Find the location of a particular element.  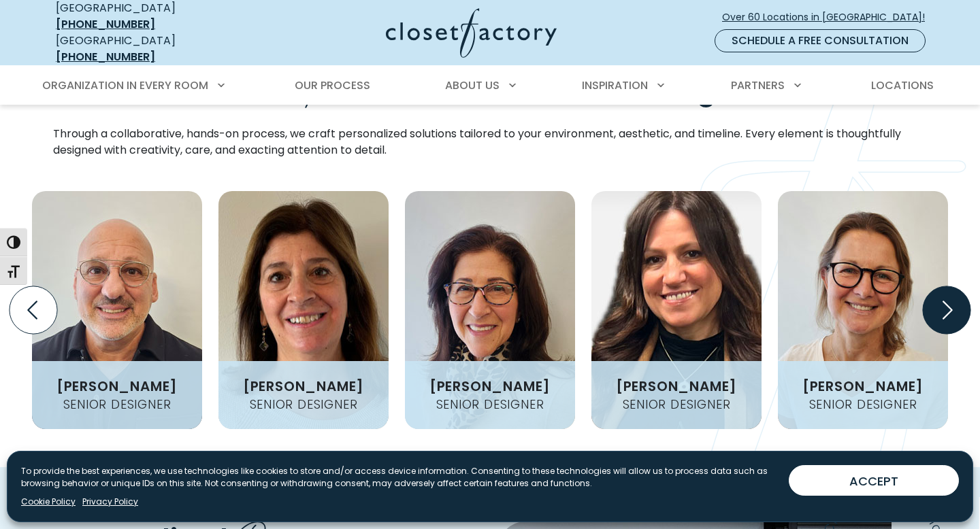

img: Joanie headshot is located at coordinates (677, 310).